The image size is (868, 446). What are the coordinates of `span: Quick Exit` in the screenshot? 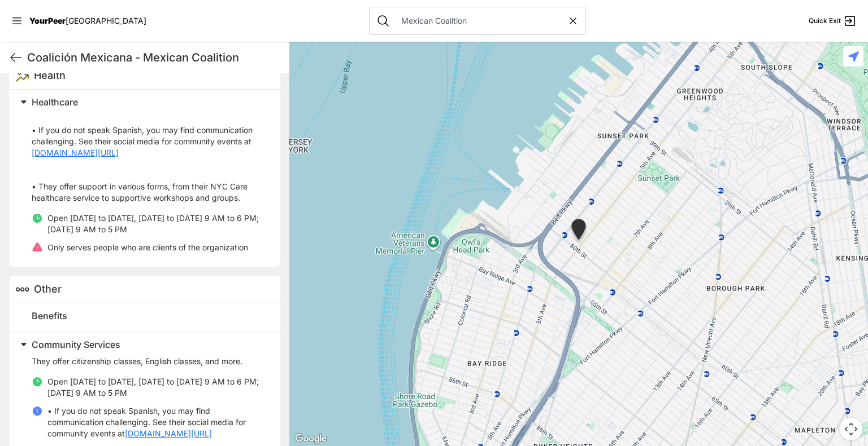 It's located at (824, 21).